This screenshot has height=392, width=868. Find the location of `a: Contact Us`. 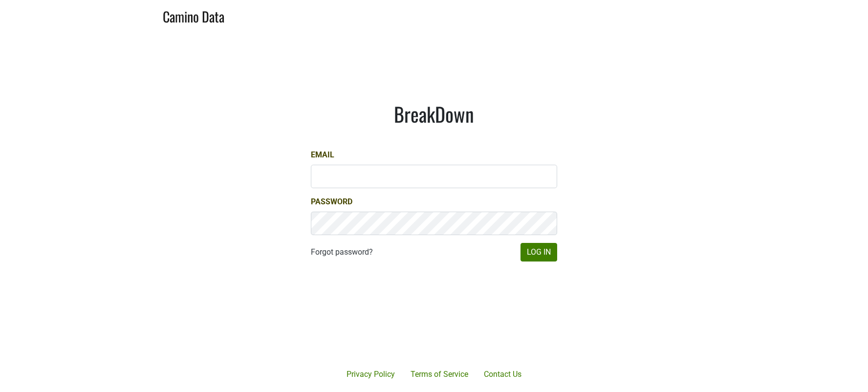

a: Contact Us is located at coordinates (502, 375).